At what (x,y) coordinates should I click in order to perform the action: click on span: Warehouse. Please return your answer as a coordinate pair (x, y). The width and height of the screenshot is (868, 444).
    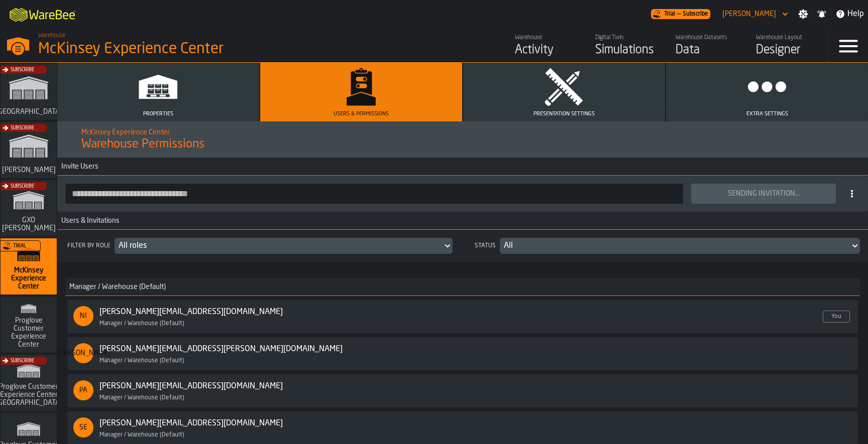
    Looking at the image, I should click on (52, 36).